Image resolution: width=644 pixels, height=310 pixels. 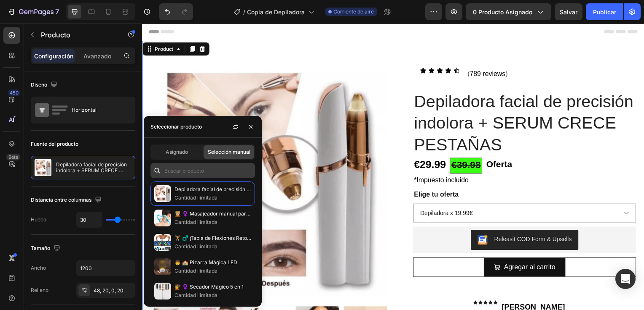 What do you see at coordinates (41, 248) in the screenshot?
I see `font: Tamaño` at bounding box center [41, 248].